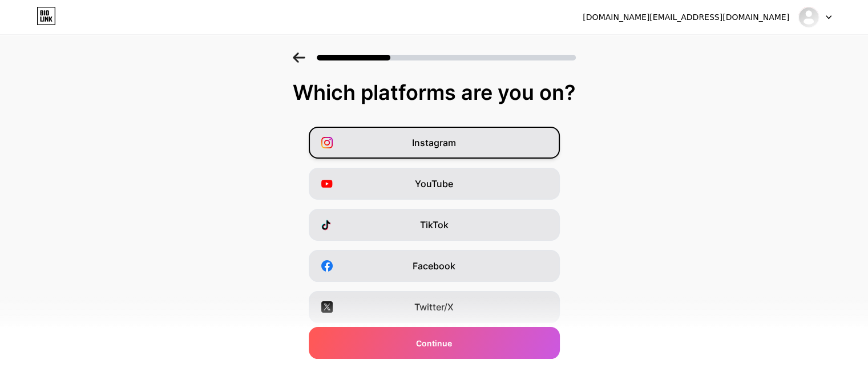  I want to click on span: YouTube, so click(434, 184).